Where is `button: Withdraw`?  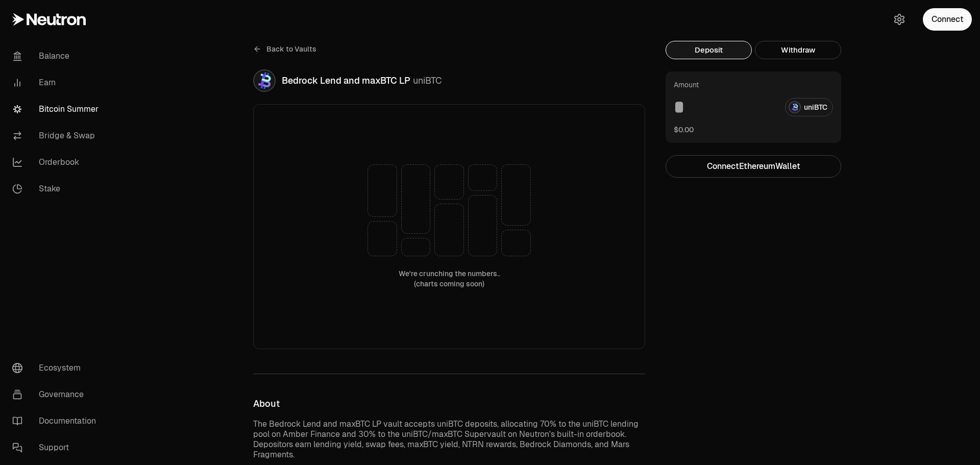 button: Withdraw is located at coordinates (798, 50).